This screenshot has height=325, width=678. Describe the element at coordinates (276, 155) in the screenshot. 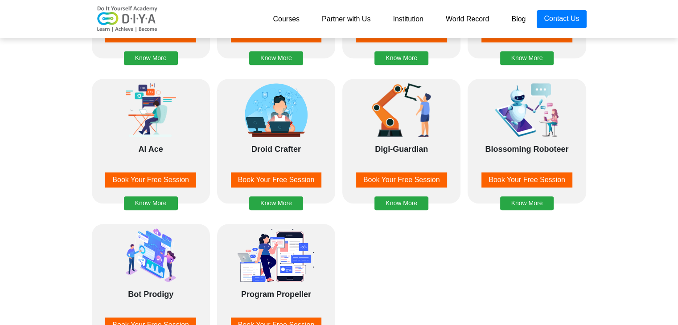

I see `div: Droid Crafter` at that location.